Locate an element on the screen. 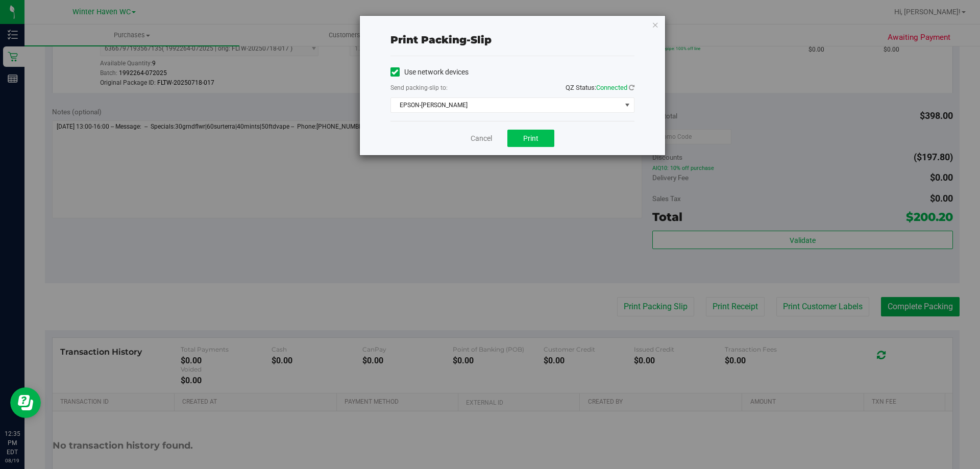 Image resolution: width=980 pixels, height=469 pixels. span: QZ Status: is located at coordinates (600, 88).